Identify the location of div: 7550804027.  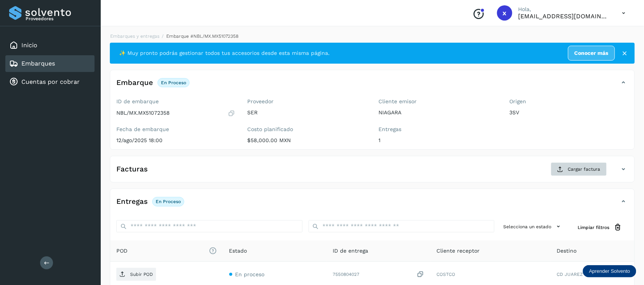
(378, 274).